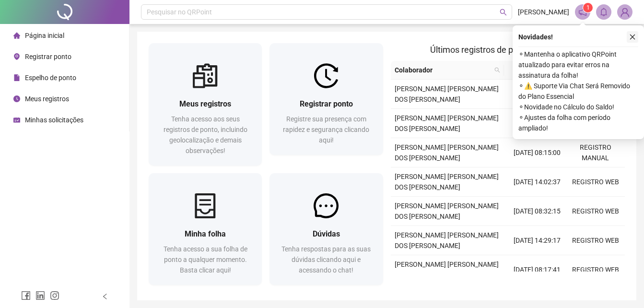 Image resolution: width=644 pixels, height=308 pixels. I want to click on span: Últimos registros de ponto sincronizados, so click(507, 49).